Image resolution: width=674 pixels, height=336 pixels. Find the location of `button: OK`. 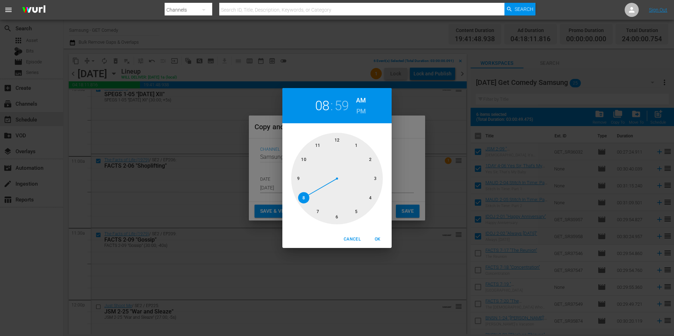

button: OK is located at coordinates (377, 239).